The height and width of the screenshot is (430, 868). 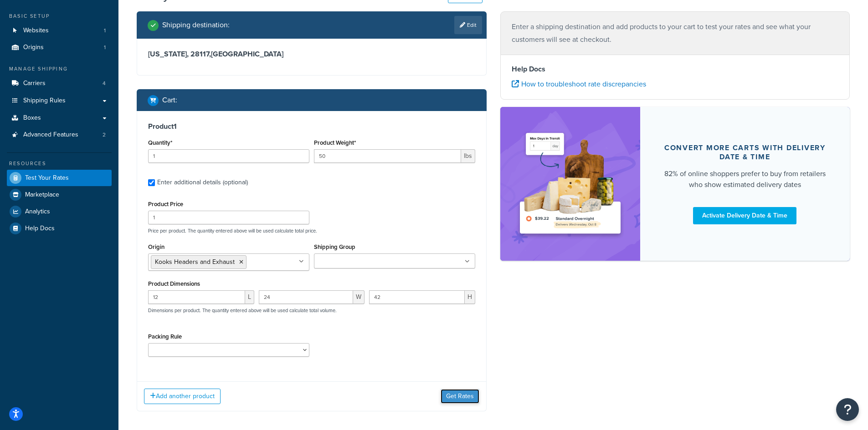 What do you see at coordinates (387, 156) in the screenshot?
I see `input: 0.00` at bounding box center [387, 156].